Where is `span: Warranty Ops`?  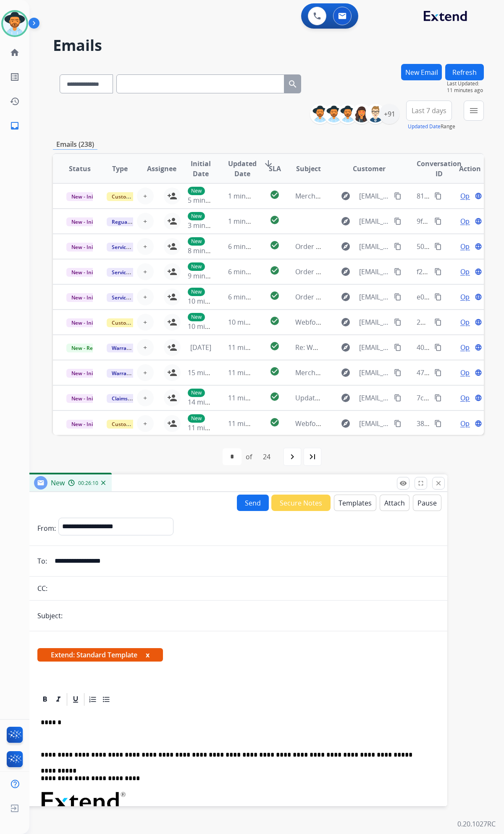 span: Warranty Ops is located at coordinates (128, 348).